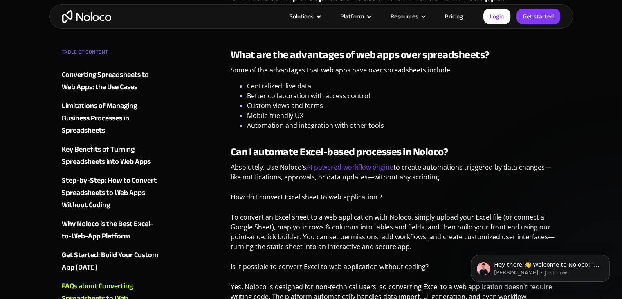 This screenshot has height=299, width=622. What do you see at coordinates (111, 118) in the screenshot?
I see `div: Limitations of Managing Business Processes in Spreadsheets` at bounding box center [111, 118].